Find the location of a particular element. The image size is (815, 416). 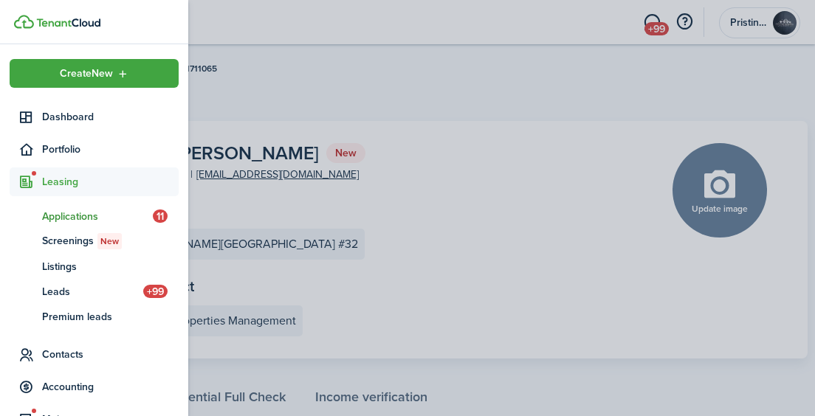

a: Listings is located at coordinates (94, 266).